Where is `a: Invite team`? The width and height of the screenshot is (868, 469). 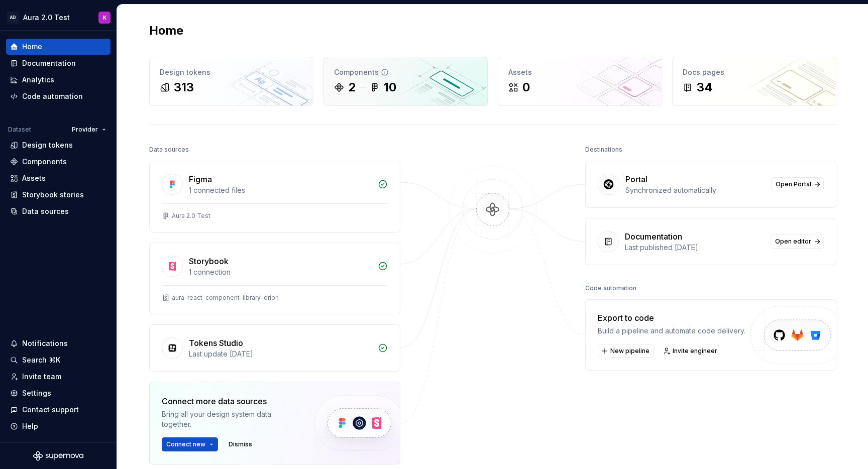
a: Invite team is located at coordinates (58, 377).